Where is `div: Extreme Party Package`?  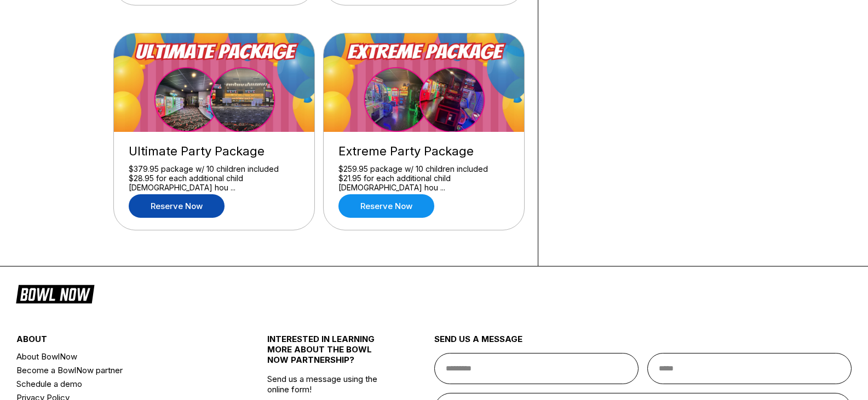 div: Extreme Party Package is located at coordinates (424, 151).